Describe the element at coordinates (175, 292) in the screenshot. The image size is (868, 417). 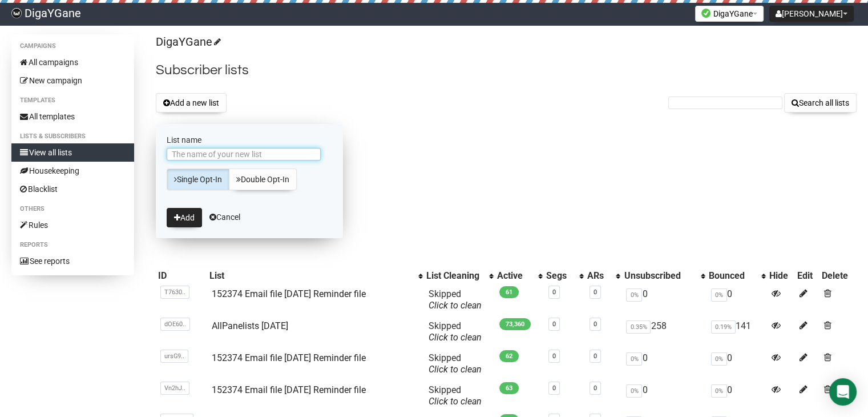
I see `span: T7630..` at that location.